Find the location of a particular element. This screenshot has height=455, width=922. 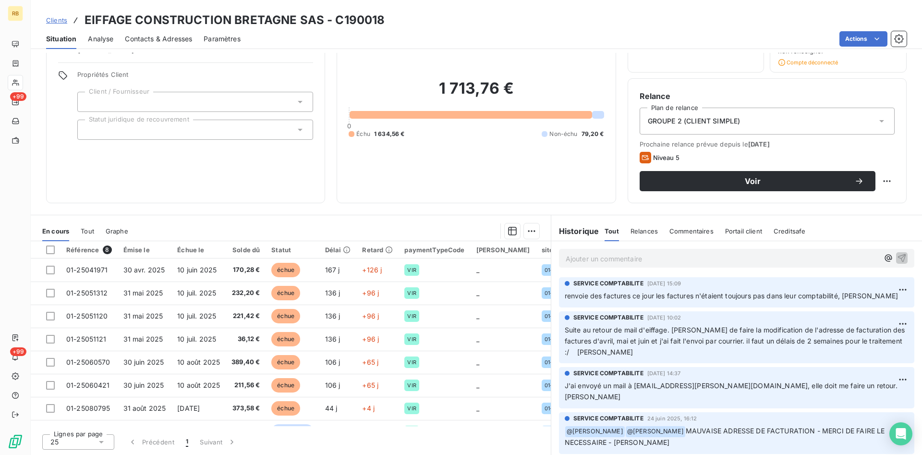

span: 01-25080795 is located at coordinates (88, 408).